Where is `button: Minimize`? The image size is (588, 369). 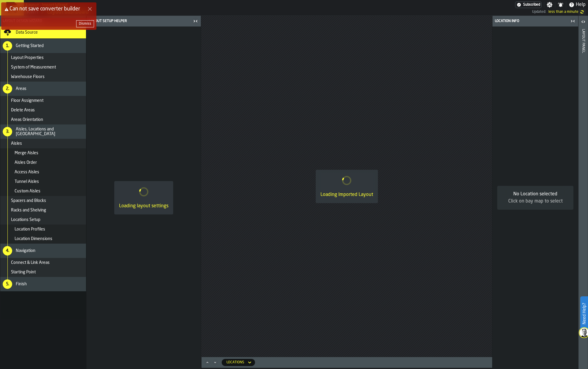
button: Minimize is located at coordinates (215, 362).